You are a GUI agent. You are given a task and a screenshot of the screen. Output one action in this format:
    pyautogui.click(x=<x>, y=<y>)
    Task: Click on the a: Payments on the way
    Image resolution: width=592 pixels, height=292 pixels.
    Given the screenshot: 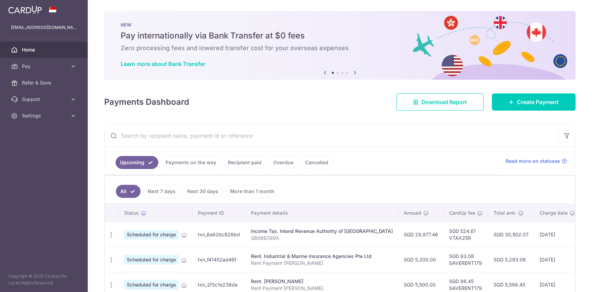 What is the action you would take?
    pyautogui.click(x=191, y=162)
    